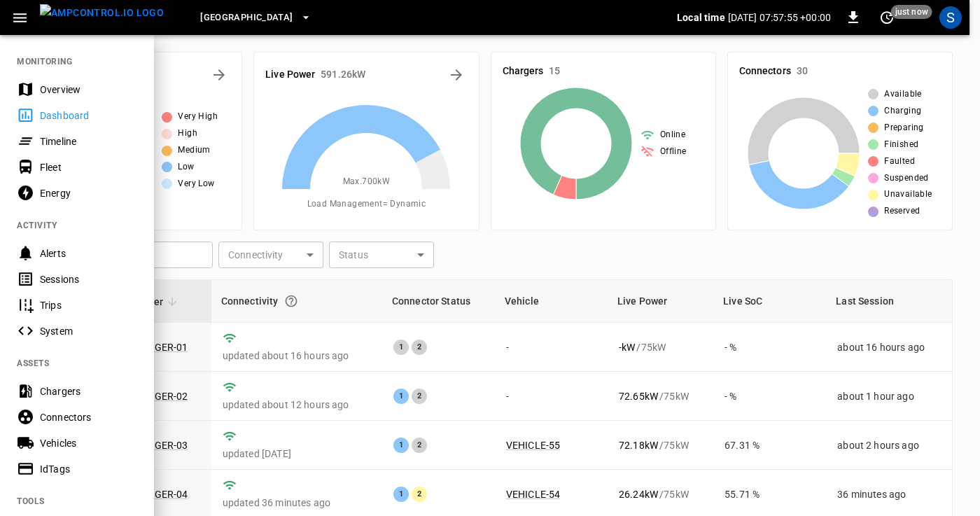 This screenshot has width=980, height=516. I want to click on img: ampcontrol.io logo, so click(101, 13).